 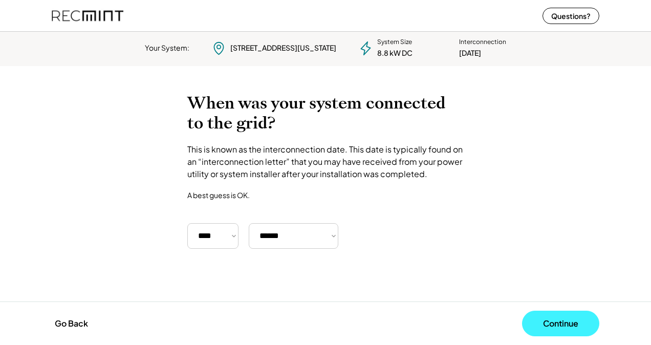 What do you see at coordinates (167, 48) in the screenshot?
I see `div: Your System:` at bounding box center [167, 48].